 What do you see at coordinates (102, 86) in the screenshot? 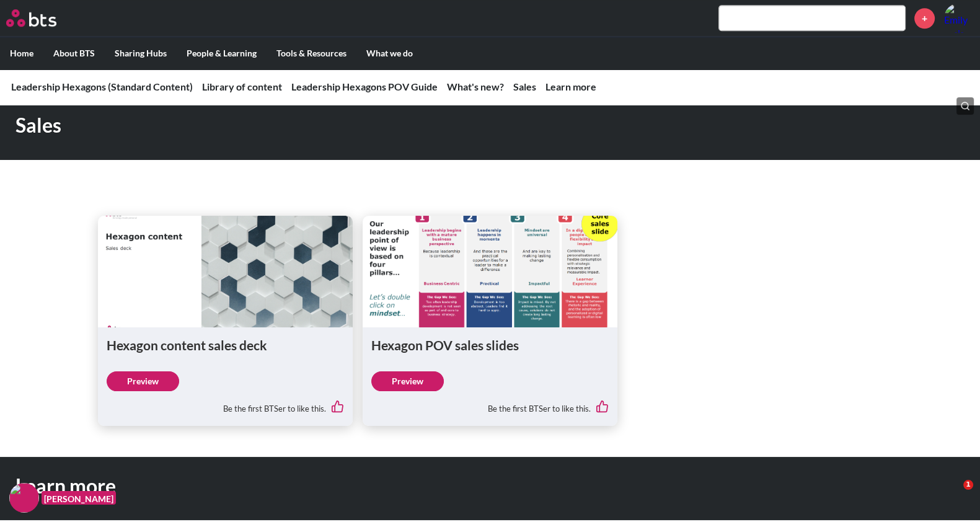
I see `a: Leadership Hexagons (Standard Content)` at bounding box center [102, 86].